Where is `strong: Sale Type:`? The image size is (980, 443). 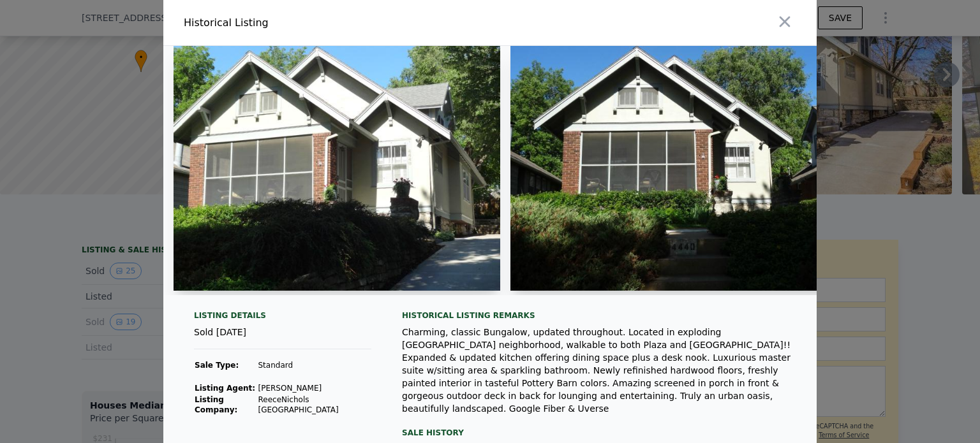
strong: Sale Type: is located at coordinates (216, 365).